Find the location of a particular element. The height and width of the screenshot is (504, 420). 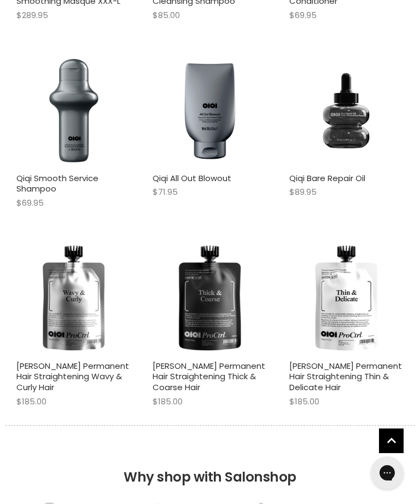

img: Qiqi Smooth Service Shampoo is located at coordinates (73, 109).